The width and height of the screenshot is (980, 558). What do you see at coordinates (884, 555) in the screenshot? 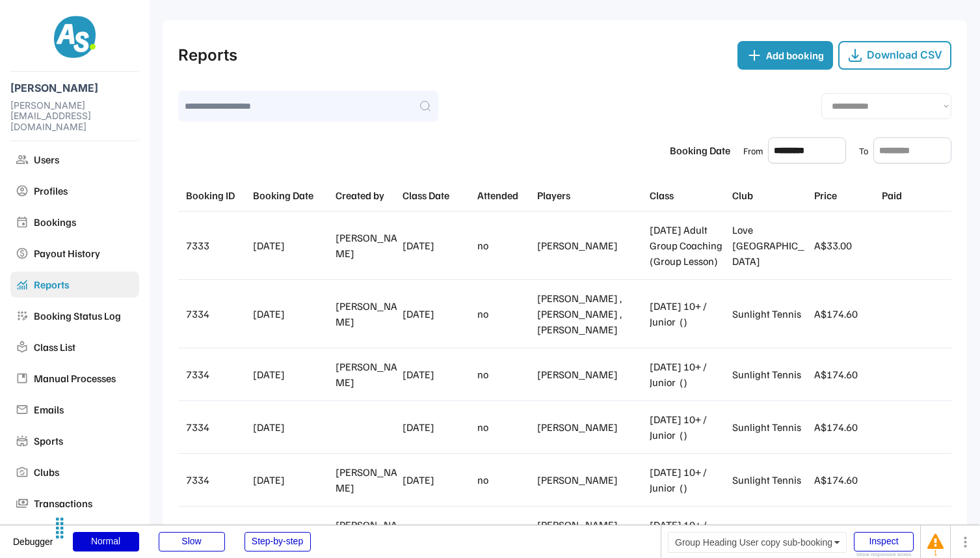
I see `div: Show responsive boxes` at bounding box center [884, 555].